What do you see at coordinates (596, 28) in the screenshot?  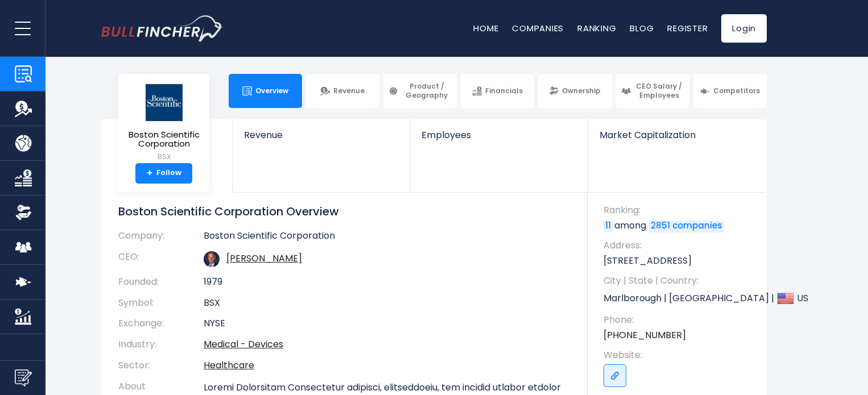 I see `a: Ranking` at bounding box center [596, 28].